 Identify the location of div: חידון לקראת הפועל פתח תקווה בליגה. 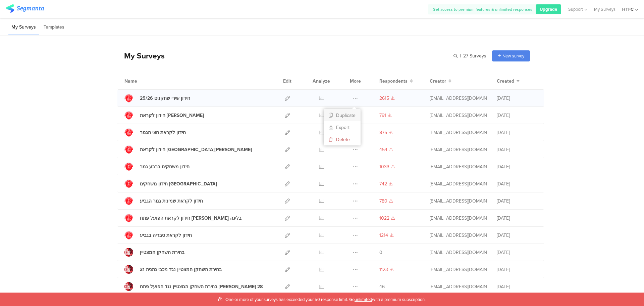
(190, 218).